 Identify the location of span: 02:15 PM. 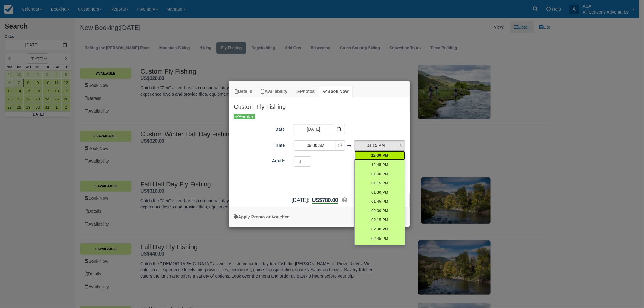
(380, 220).